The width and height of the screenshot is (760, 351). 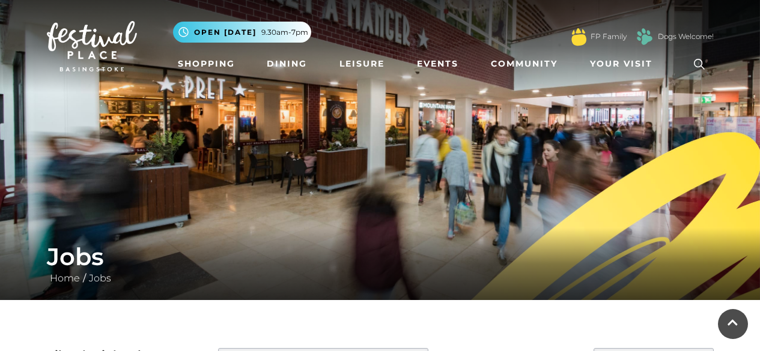 What do you see at coordinates (206, 64) in the screenshot?
I see `a: Shopping` at bounding box center [206, 64].